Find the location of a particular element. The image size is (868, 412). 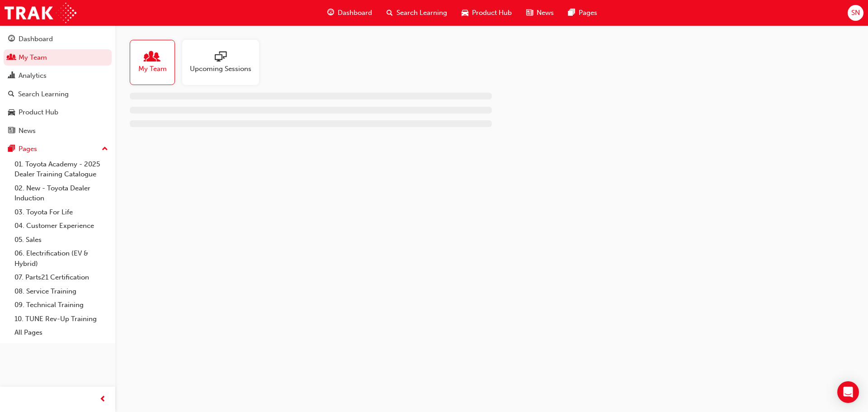

a: 05. Sales is located at coordinates (61, 240).